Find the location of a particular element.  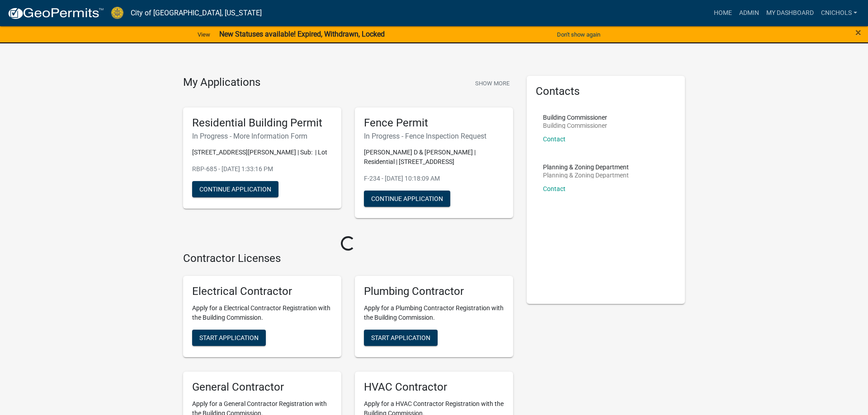

p: Apply for a Plumbing Contractor Registration with the Building Commission. is located at coordinates (434, 313).